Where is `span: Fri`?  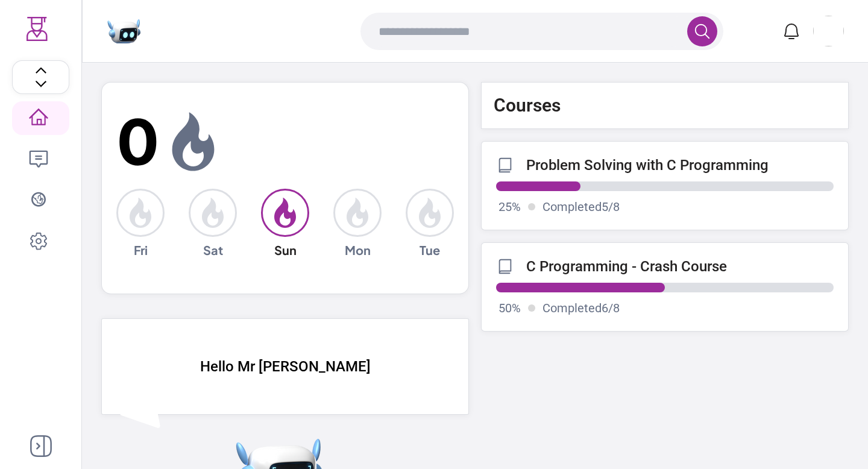 span: Fri is located at coordinates (140, 250).